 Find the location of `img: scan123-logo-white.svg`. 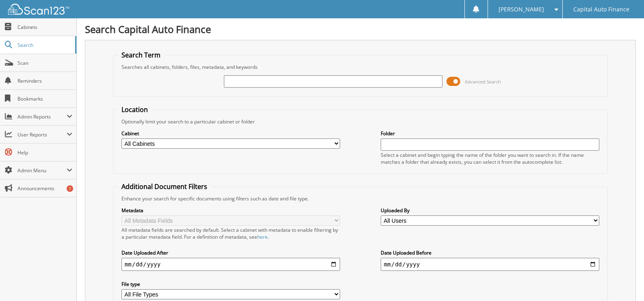

img: scan123-logo-white.svg is located at coordinates (38, 9).